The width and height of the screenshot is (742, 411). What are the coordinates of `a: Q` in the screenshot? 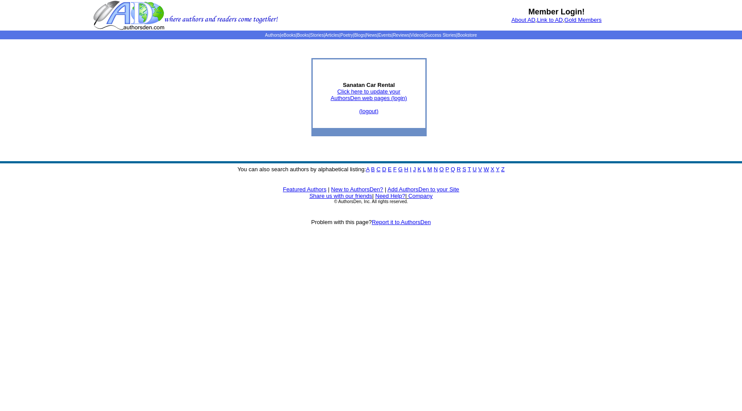 It's located at (453, 169).